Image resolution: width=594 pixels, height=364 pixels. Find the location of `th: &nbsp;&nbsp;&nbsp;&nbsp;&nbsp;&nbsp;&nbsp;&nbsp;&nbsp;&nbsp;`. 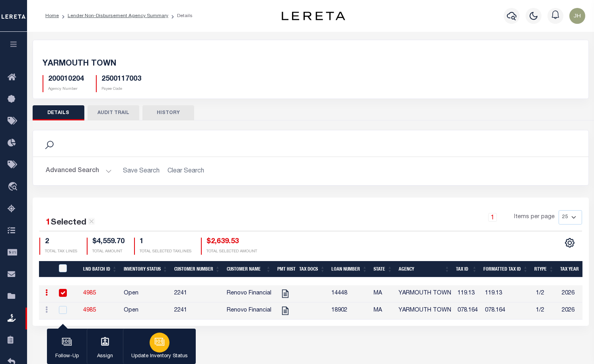

th: &nbsp;&nbsp;&nbsp;&nbsp;&nbsp;&nbsp;&nbsp;&nbsp;&nbsp;&nbsp; is located at coordinates (47, 269).